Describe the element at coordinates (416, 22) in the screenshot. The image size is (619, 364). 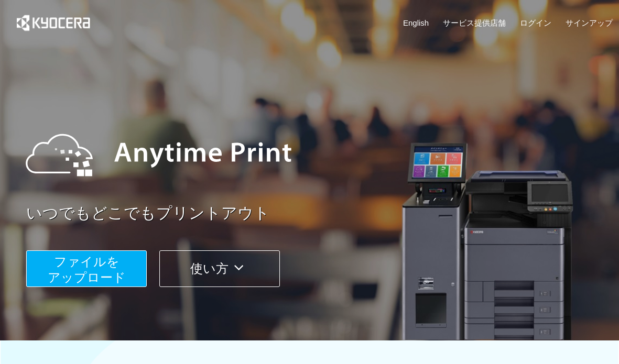
I see `a: English` at that location.